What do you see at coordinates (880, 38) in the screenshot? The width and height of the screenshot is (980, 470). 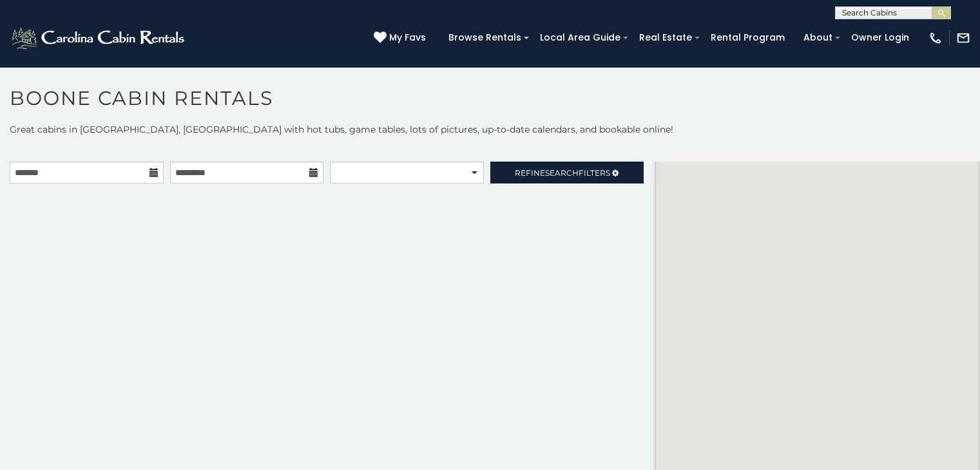 I see `a: Owner Login` at bounding box center [880, 38].